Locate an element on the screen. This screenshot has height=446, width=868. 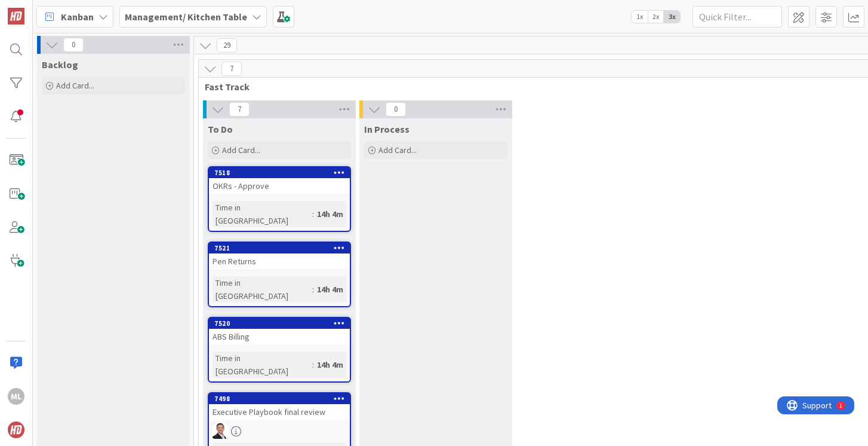
span: Support is located at coordinates (40, 9).